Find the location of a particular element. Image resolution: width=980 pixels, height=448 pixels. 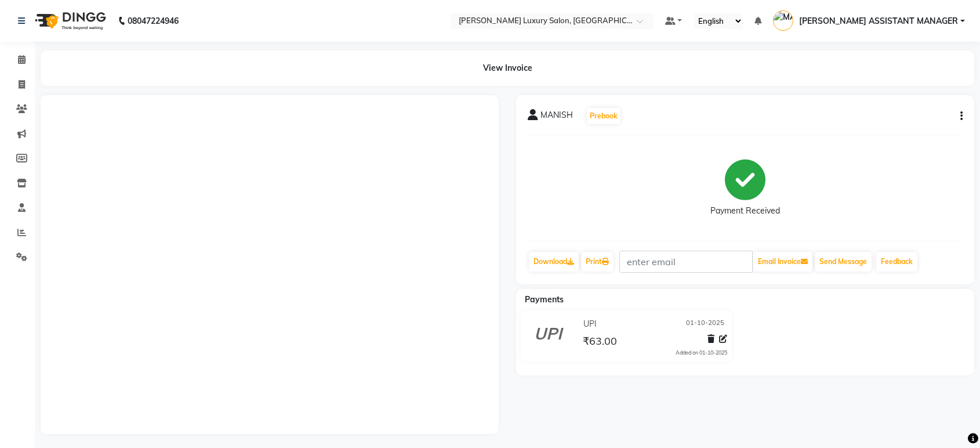

input: enter email is located at coordinates (686, 261).